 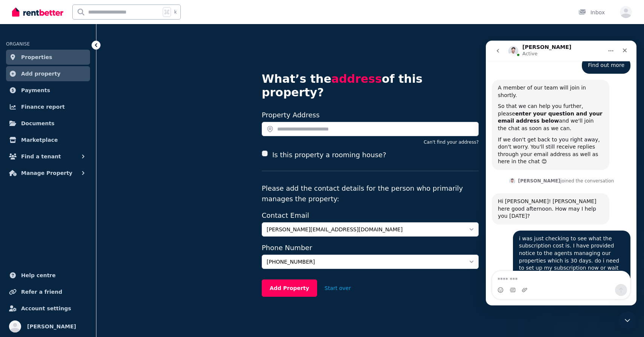 What do you see at coordinates (12, 10) in the screenshot?
I see `button: go back` at bounding box center [12, 10].